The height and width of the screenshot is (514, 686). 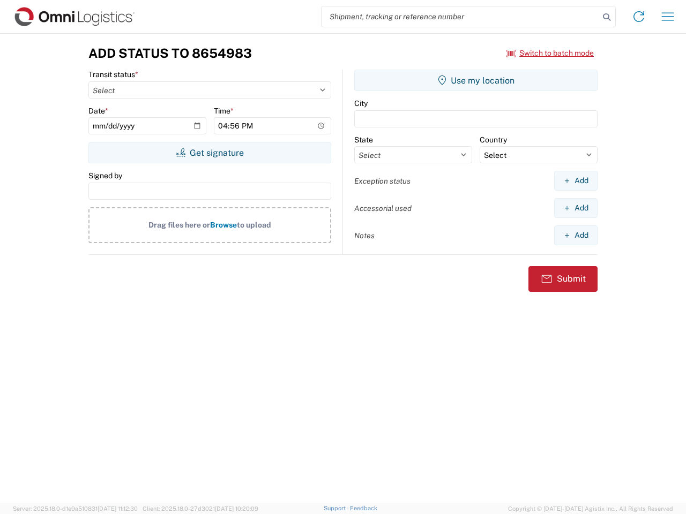 I want to click on label: Time, so click(x=223, y=111).